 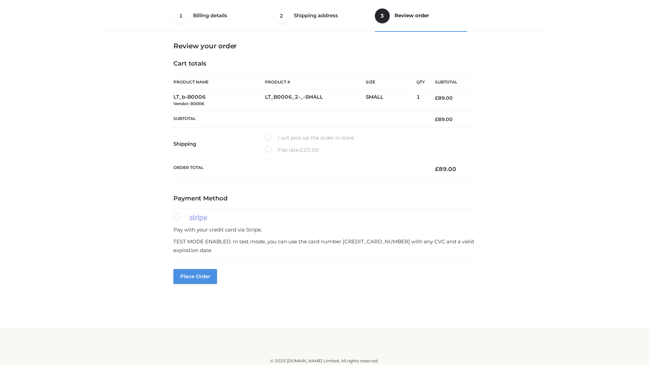 I want to click on label: Flat rate:, so click(x=292, y=150).